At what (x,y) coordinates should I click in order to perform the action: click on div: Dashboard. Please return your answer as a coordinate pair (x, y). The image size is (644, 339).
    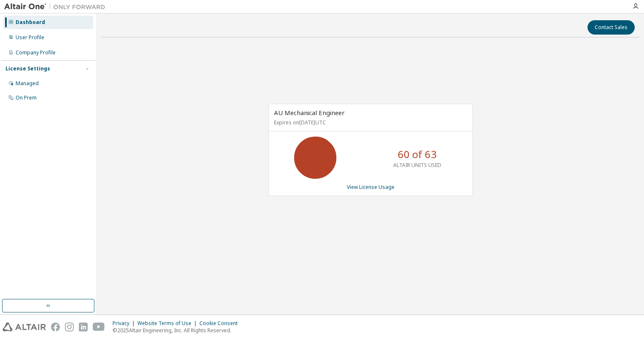
    Looking at the image, I should click on (30, 22).